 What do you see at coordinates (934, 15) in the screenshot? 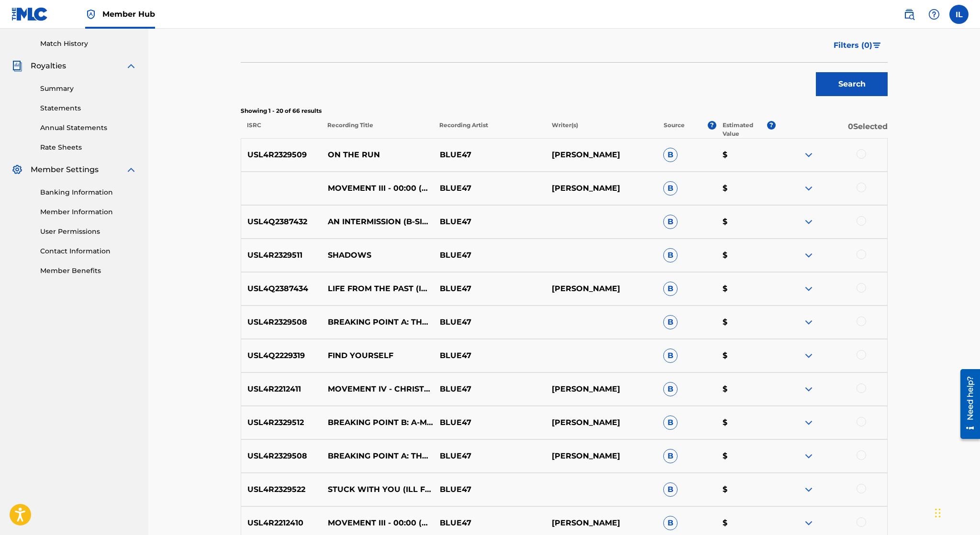
I see `div: Help` at bounding box center [934, 15].